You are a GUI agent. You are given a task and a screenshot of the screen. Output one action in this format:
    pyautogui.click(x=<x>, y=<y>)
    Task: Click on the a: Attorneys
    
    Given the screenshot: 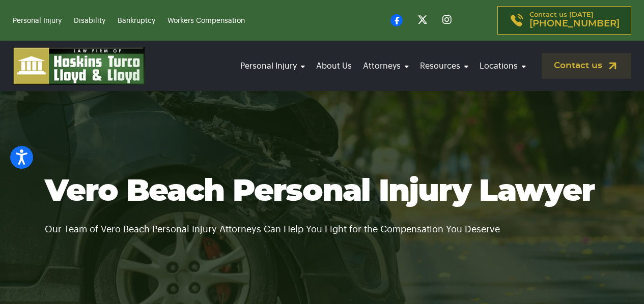 What is the action you would take?
    pyautogui.click(x=386, y=66)
    